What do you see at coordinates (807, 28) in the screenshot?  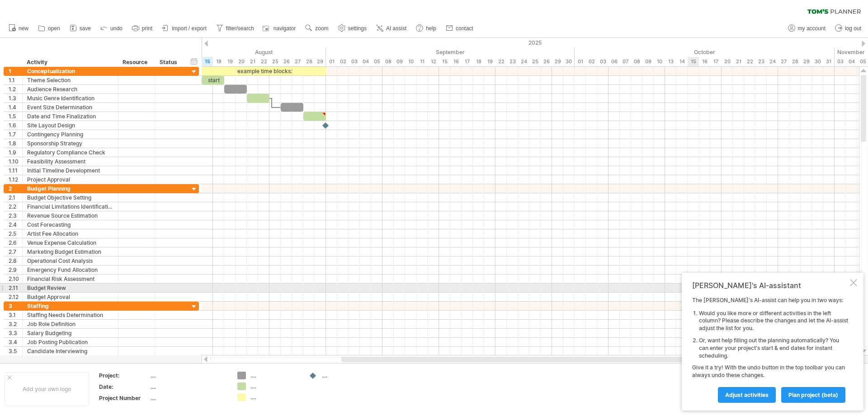 I see `a: my account` at bounding box center [807, 28].